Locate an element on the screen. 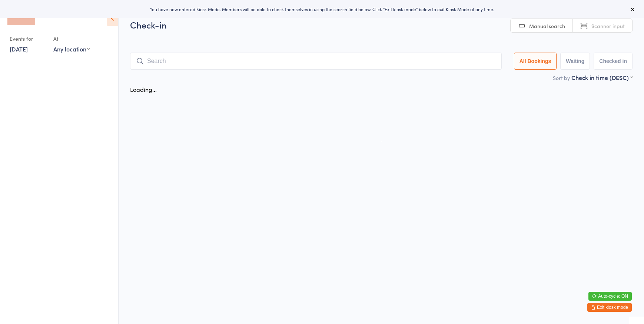 This screenshot has width=644, height=324. label: Sort by is located at coordinates (562, 77).